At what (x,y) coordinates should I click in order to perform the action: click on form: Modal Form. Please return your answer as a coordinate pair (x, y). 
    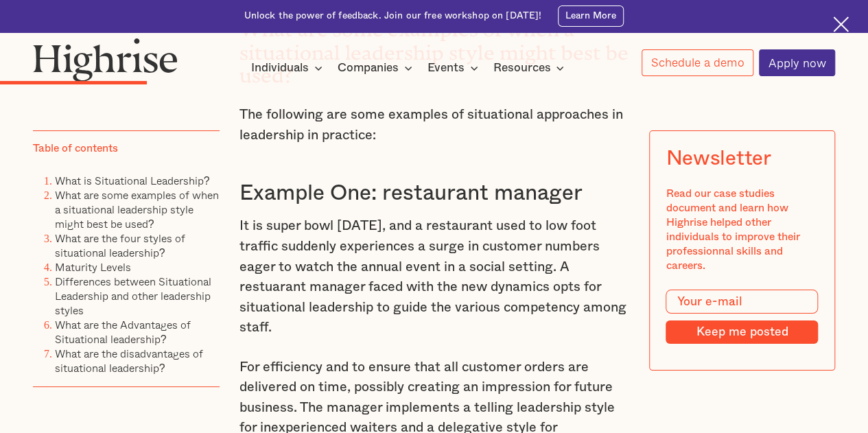
    Looking at the image, I should click on (742, 317).